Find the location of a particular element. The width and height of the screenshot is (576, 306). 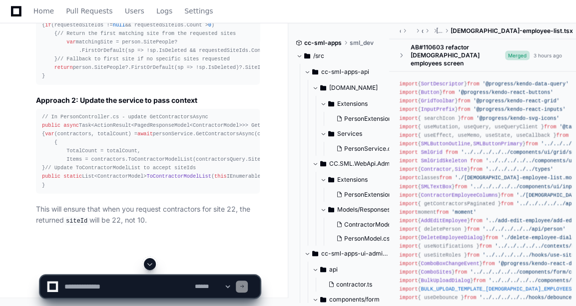

span: Services is located at coordinates (350, 134).